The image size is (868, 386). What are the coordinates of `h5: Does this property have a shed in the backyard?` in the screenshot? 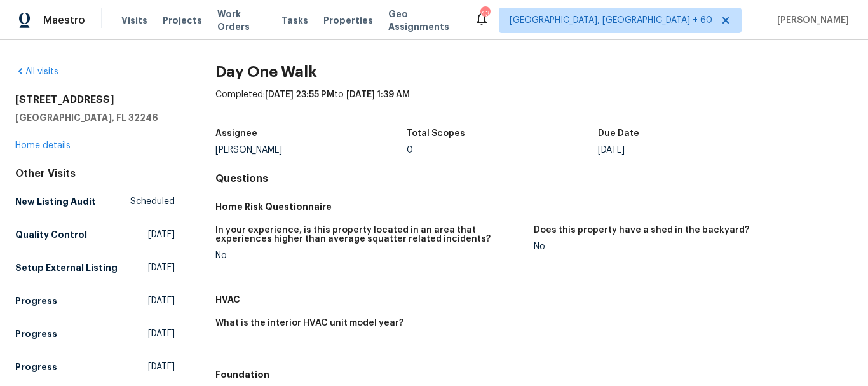 It's located at (641, 230).